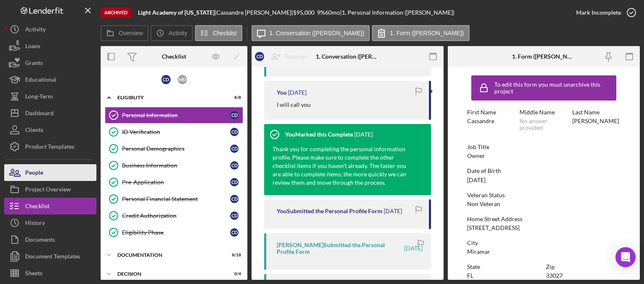 Image resolution: width=644 pixels, height=284 pixels. Describe the element at coordinates (49, 148) in the screenshot. I see `div: Product Templates` at that location.